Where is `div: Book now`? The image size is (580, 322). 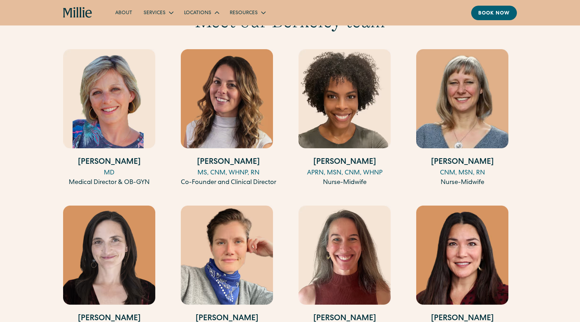 div: Book now is located at coordinates (494, 13).